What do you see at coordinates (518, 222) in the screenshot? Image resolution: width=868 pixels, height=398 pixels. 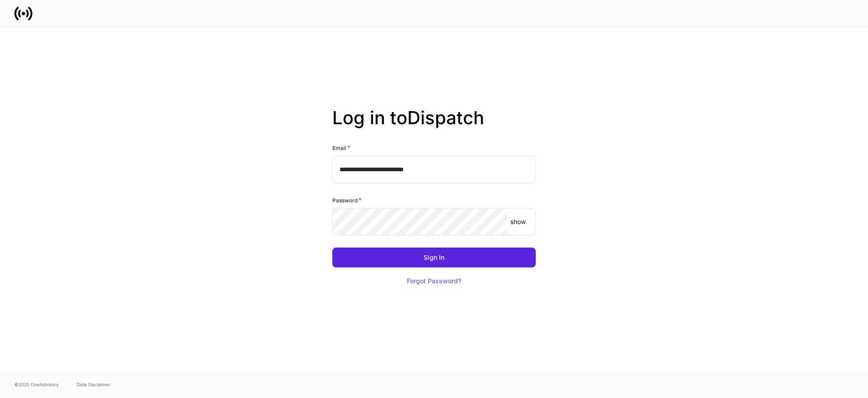 I see `p: show` at bounding box center [518, 222].